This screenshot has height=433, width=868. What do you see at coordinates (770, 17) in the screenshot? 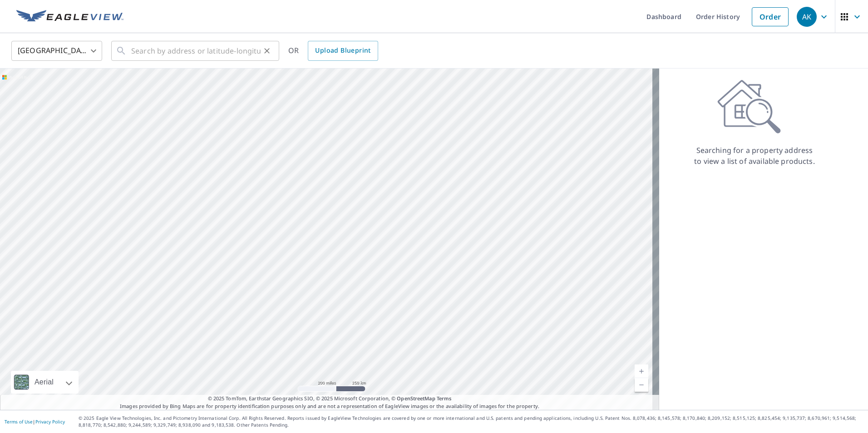
I see `a: Order` at bounding box center [770, 17].